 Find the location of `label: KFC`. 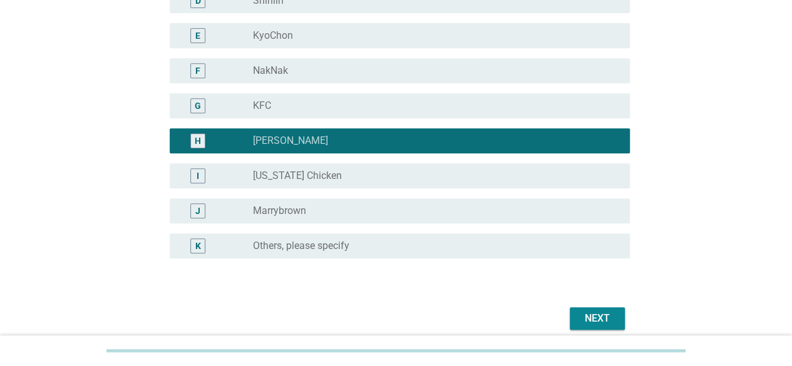

label: KFC is located at coordinates (262, 106).